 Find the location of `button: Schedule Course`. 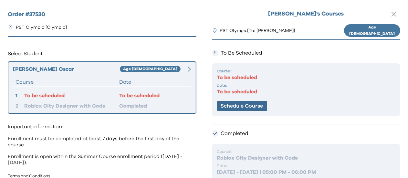

button: Schedule Course is located at coordinates (242, 106).